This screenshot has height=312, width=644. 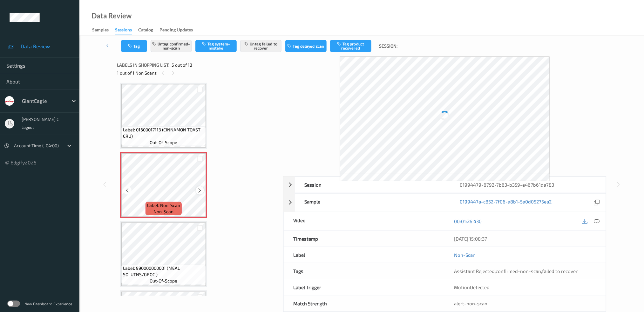 I want to click on button: Untag confirmed-non-scan, so click(x=171, y=46).